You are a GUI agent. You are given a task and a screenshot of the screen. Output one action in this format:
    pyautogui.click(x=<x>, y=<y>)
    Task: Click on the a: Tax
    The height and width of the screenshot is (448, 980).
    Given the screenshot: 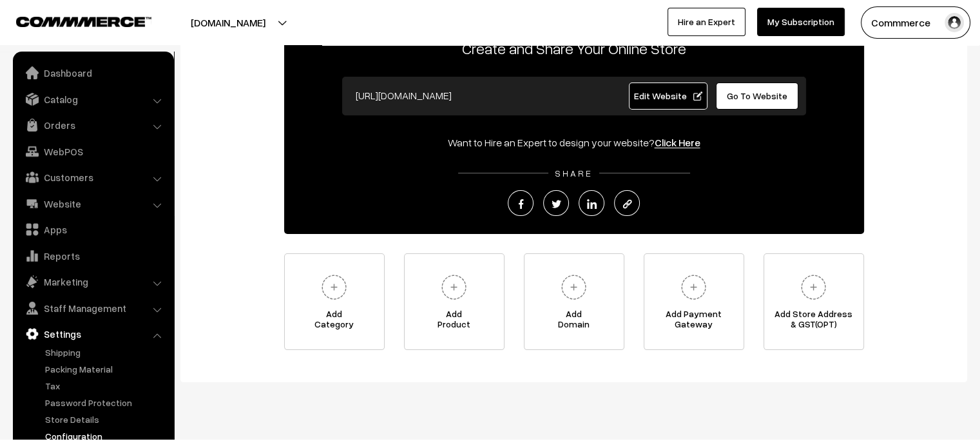 What is the action you would take?
    pyautogui.click(x=106, y=386)
    